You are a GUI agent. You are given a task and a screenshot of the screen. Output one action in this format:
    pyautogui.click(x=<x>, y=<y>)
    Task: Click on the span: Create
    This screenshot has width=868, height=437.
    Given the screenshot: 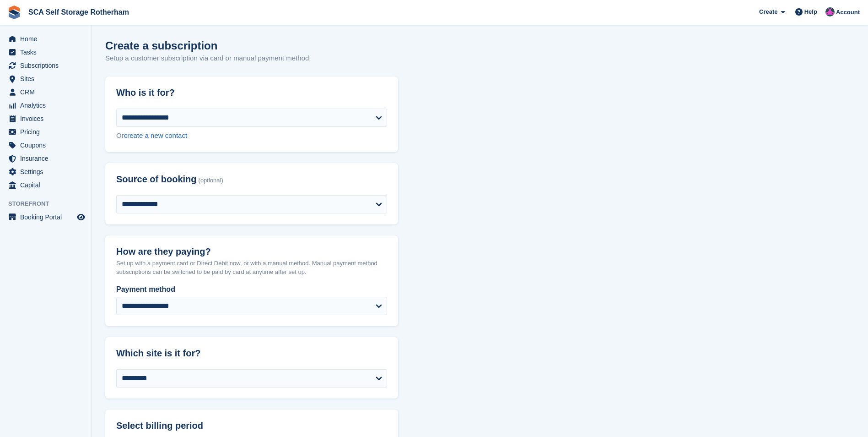 What is the action you would take?
    pyautogui.click(x=769, y=12)
    